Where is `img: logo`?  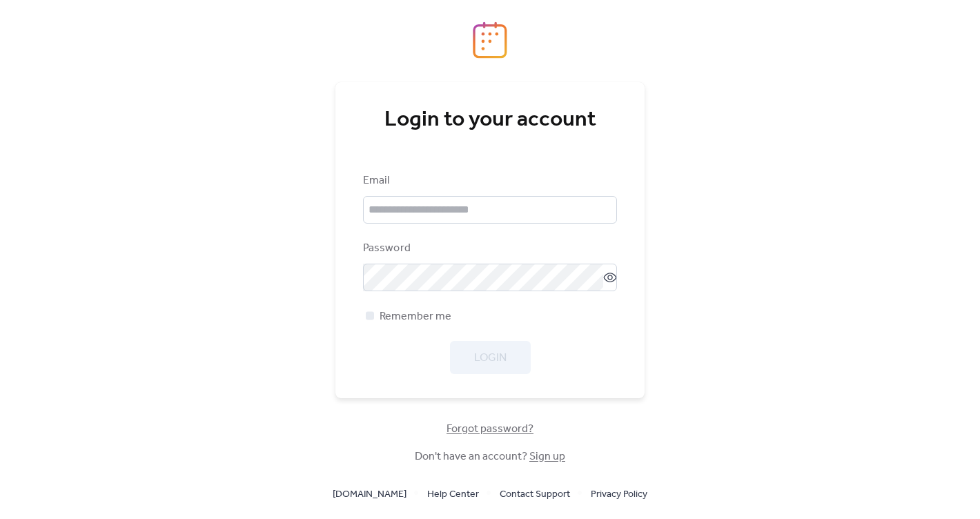
img: logo is located at coordinates (490, 40).